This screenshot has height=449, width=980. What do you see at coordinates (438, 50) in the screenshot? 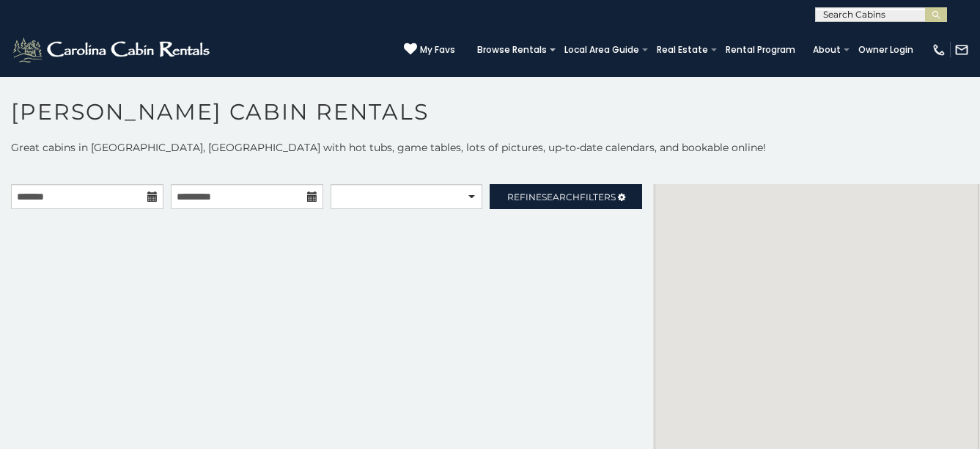
I see `span: My Favs` at bounding box center [438, 50].